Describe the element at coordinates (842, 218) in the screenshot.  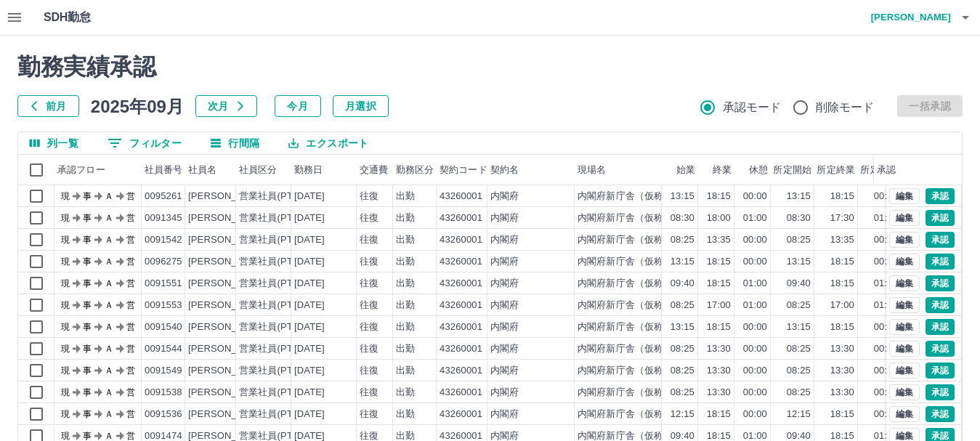
I see `div: 17:30` at that location.